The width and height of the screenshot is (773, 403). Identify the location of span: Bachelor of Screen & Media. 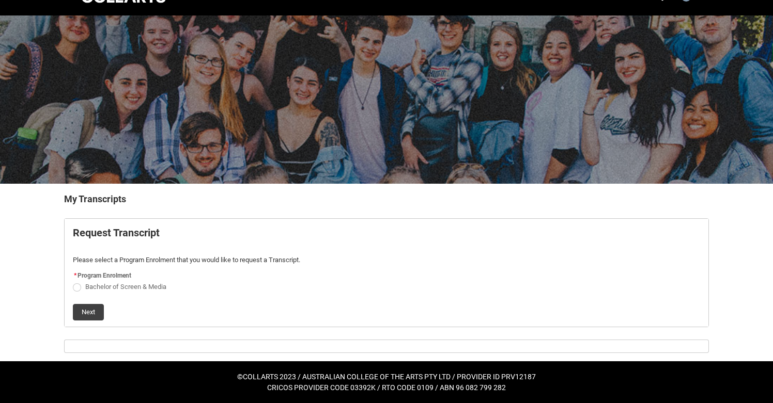
(125, 287).